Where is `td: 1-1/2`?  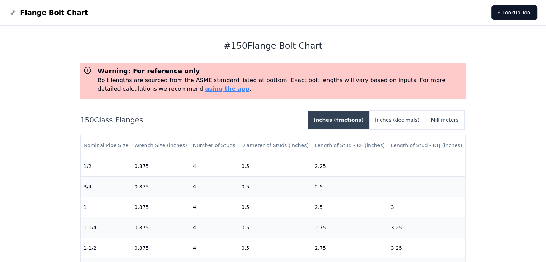 td: 1-1/2 is located at coordinates (106, 248).